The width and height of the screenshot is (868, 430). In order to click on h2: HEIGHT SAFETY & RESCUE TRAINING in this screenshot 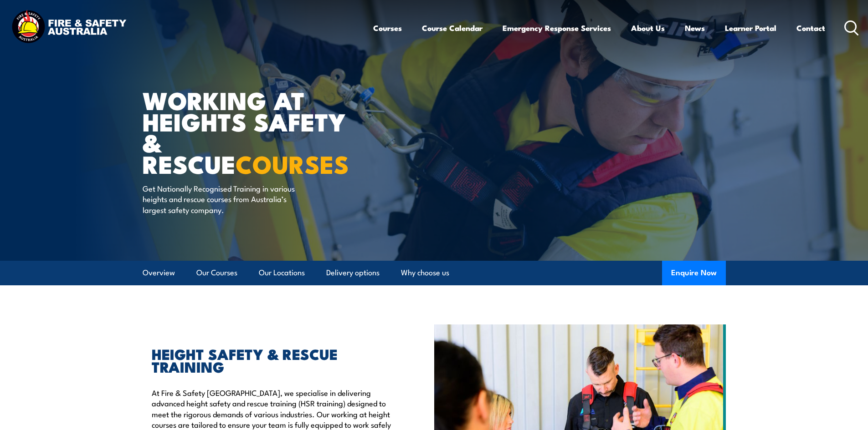, I will do `click(272, 360)`.